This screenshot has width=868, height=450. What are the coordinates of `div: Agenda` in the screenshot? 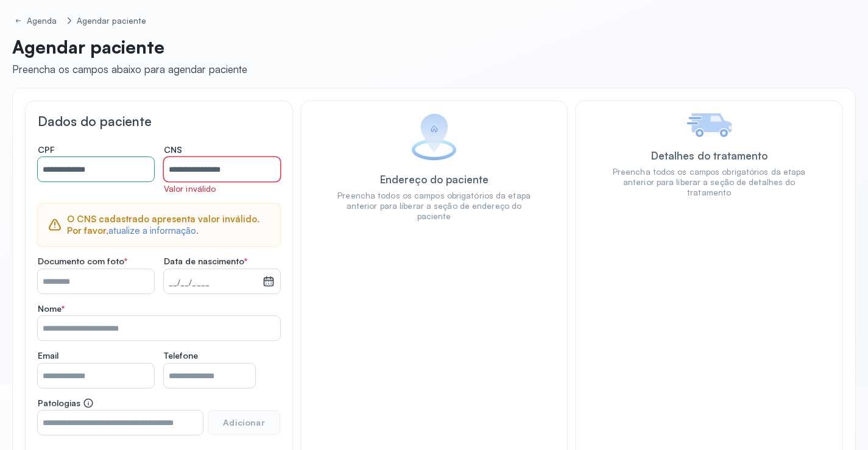 It's located at (43, 21).